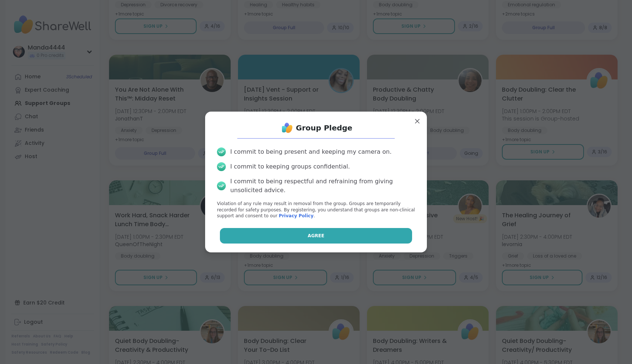 This screenshot has height=364, width=632. What do you see at coordinates (311, 152) in the screenshot?
I see `div: I commit to being present and keeping my camera on.` at bounding box center [311, 152].